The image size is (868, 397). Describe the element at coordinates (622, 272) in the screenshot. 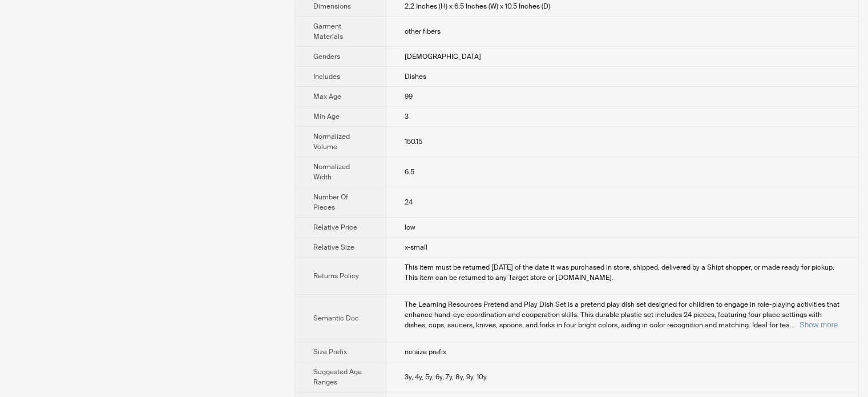

I see `div: This item must be returned within 90 days of the date it was purchased in store, shipped, deliver...` at that location.